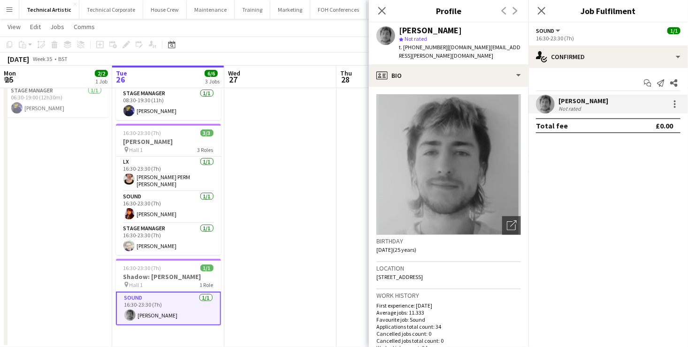 This screenshot has height=347, width=688. What do you see at coordinates (14, 27) in the screenshot?
I see `span: View` at bounding box center [14, 27].